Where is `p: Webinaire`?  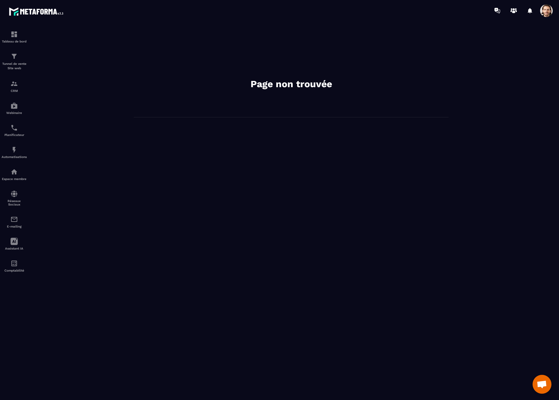
p: Webinaire is located at coordinates (14, 113).